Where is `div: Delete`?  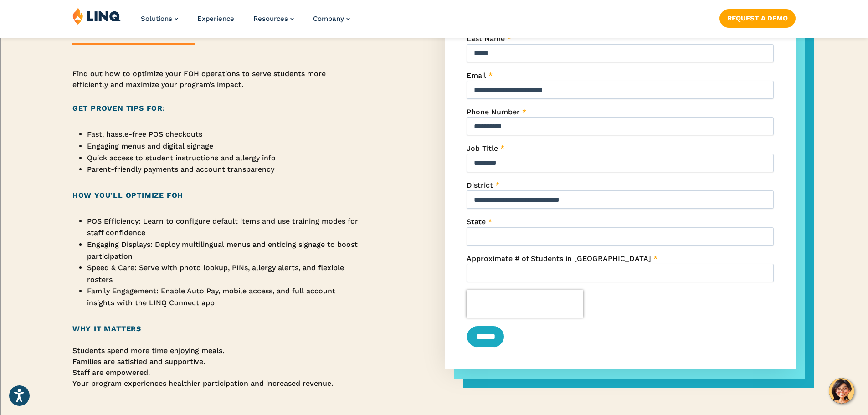 div: Delete is located at coordinates (434, 32).